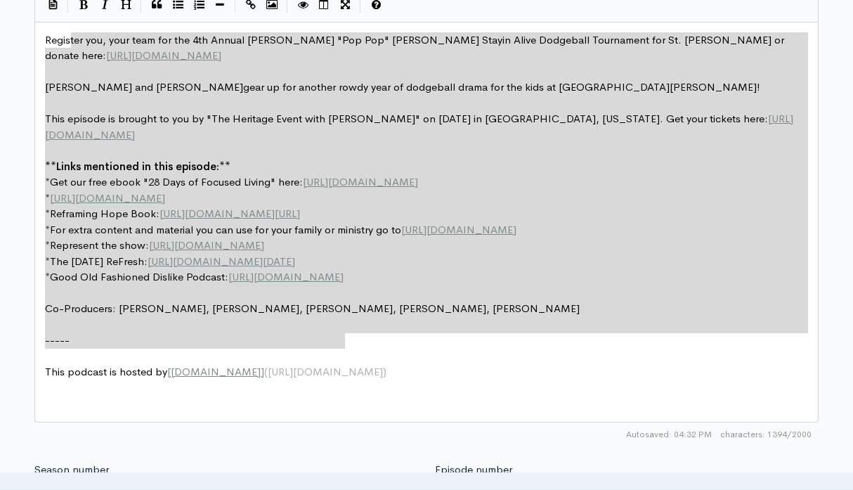 This screenshot has height=490, width=853. Describe the element at coordinates (72, 469) in the screenshot. I see `label: Season number` at that location.